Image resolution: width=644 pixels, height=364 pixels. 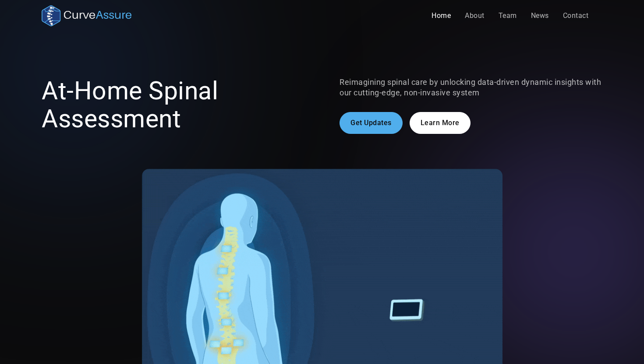 What do you see at coordinates (87, 16) in the screenshot?
I see `a: home` at bounding box center [87, 16].